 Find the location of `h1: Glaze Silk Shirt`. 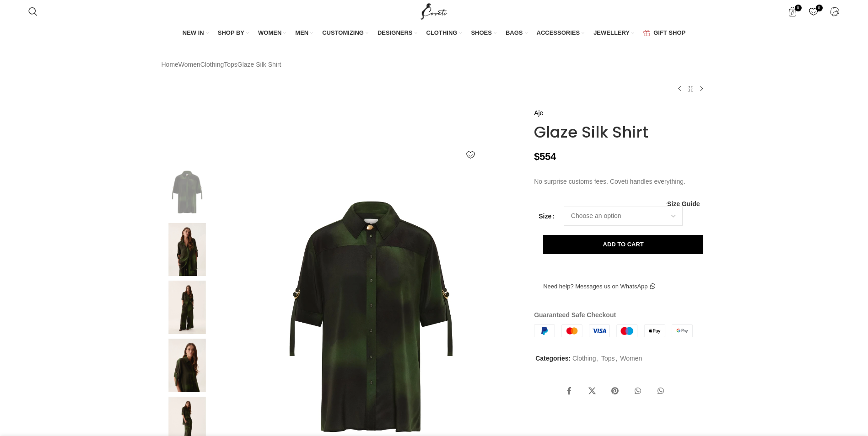

h1: Glaze Silk Shirt is located at coordinates (620, 132).